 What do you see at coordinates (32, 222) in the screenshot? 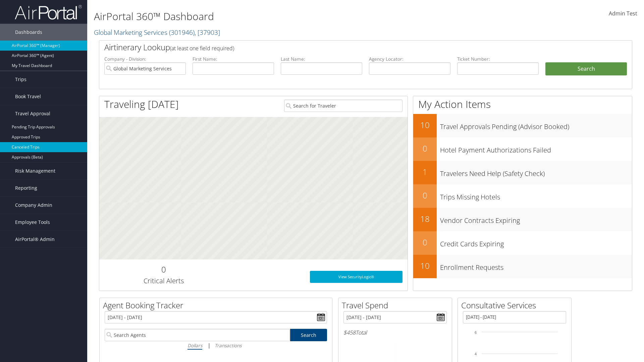
I see `span: Employee Tools` at bounding box center [32, 222].